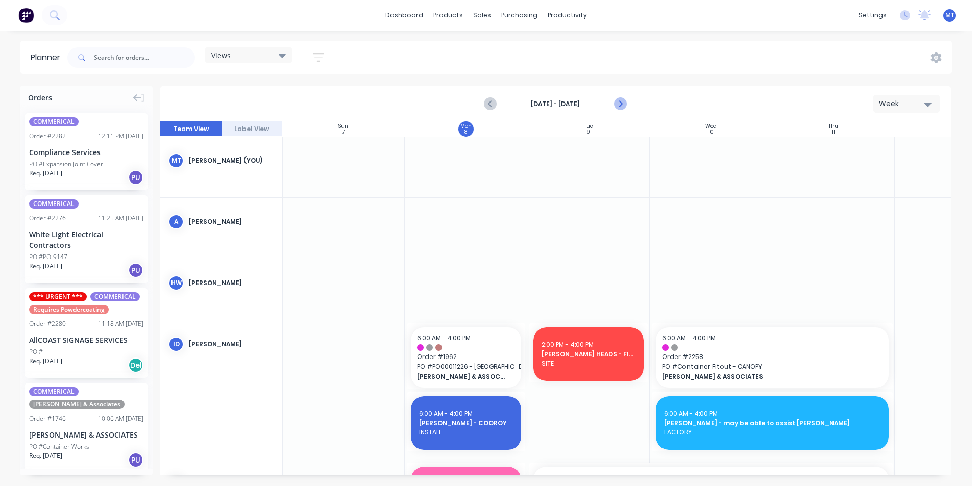 This screenshot has width=980, height=486. Describe the element at coordinates (59, 447) in the screenshot. I see `div: PO #Container Works` at that location.